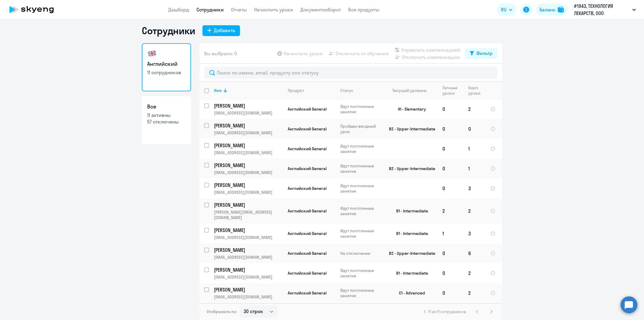 The image size is (644, 320). I want to click on a: Английский11 сотрудников, so click(166, 67).